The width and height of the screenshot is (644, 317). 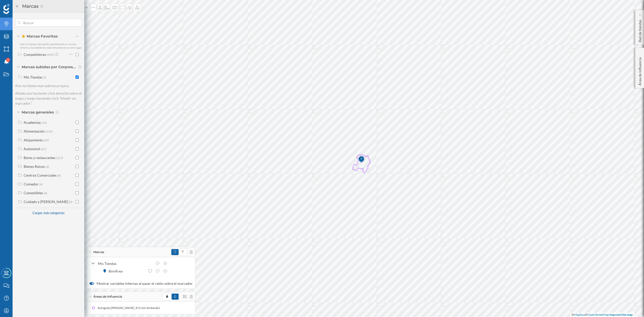 I want to click on h2: Marcas, so click(x=30, y=6).